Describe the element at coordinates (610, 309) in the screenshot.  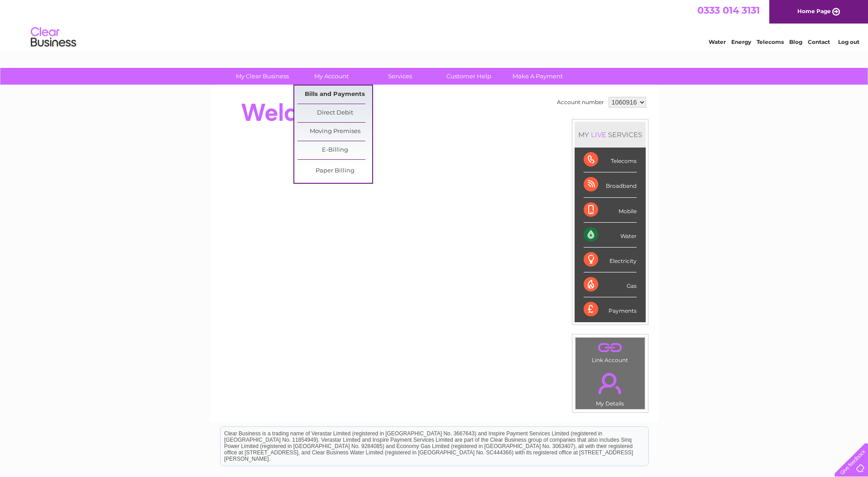
I see `div: Payments` at that location.